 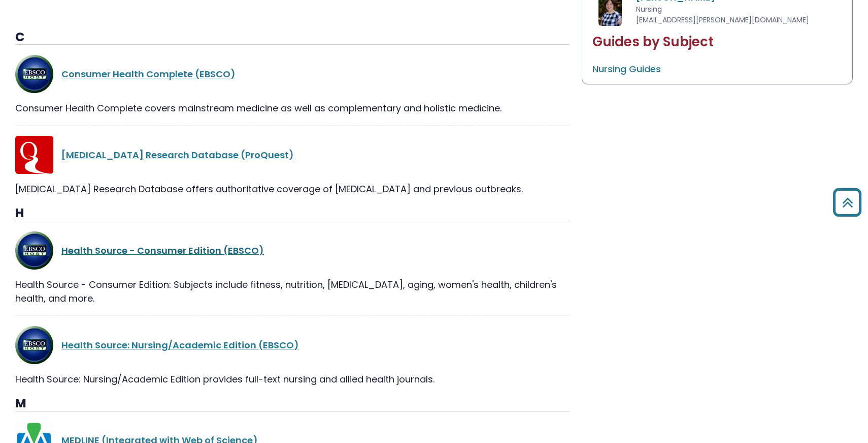 What do you see at coordinates (293, 378) in the screenshot?
I see `div: Health Source: Nursing/Academic Edition provides full-text nursing and allied health journals.` at bounding box center [293, 378].